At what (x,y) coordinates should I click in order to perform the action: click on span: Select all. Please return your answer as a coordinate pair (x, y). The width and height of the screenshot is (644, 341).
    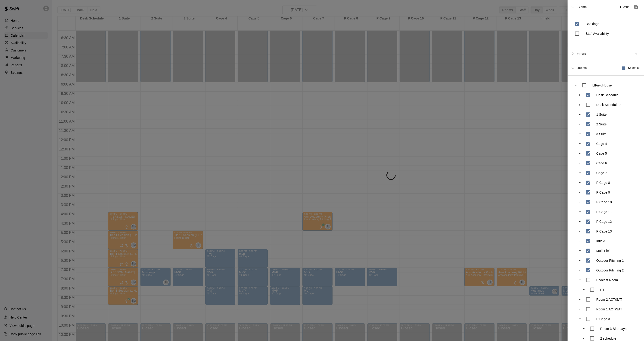
    Looking at the image, I should click on (634, 68).